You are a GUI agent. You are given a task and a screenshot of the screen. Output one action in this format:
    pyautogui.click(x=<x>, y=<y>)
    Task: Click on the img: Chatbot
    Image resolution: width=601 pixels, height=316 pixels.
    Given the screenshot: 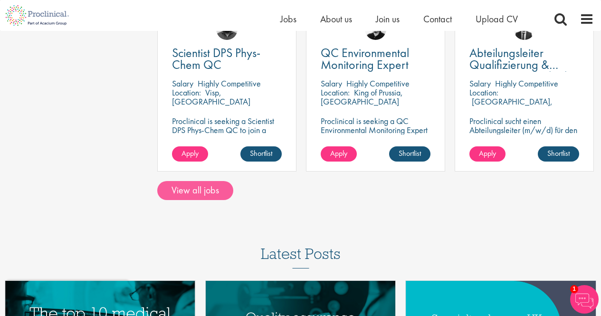 What is the action you would take?
    pyautogui.click(x=584, y=299)
    